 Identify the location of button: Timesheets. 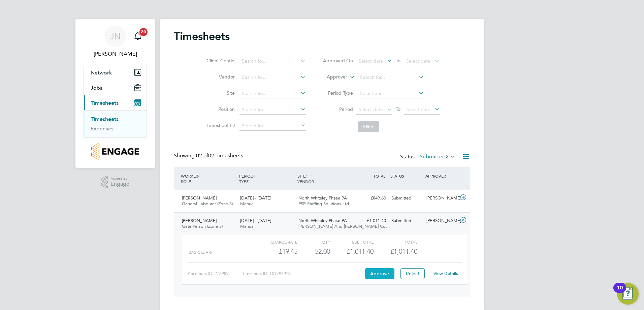
(116, 103).